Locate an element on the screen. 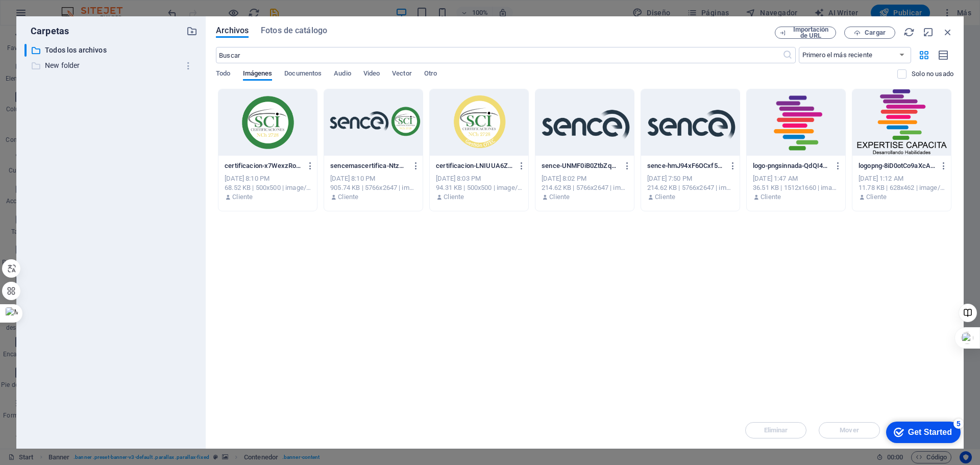  p: logo-pngsinnada-QdQI4DryhHQZ7JfYodkhSw.png is located at coordinates (791, 166).